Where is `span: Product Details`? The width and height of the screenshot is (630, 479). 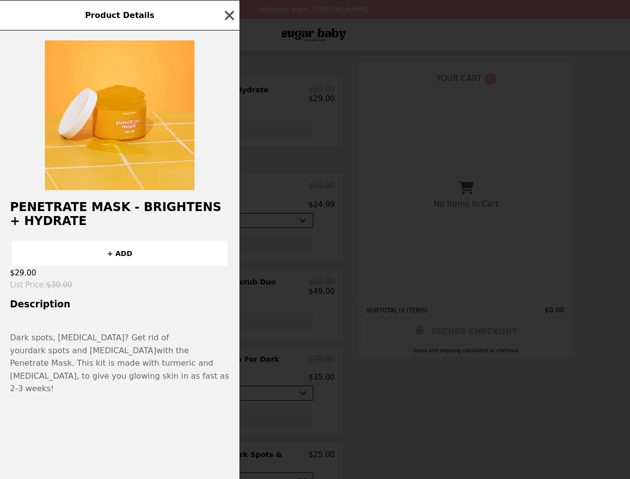
span: Product Details is located at coordinates (119, 15).